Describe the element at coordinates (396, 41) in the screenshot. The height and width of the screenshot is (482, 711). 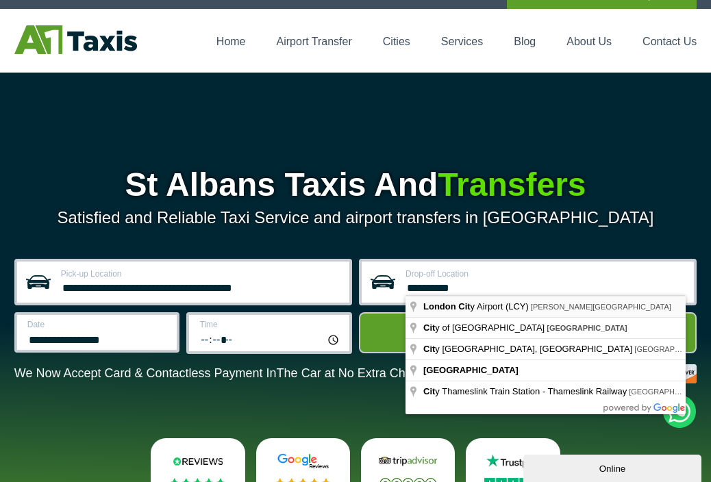
I see `a: Cities` at that location.